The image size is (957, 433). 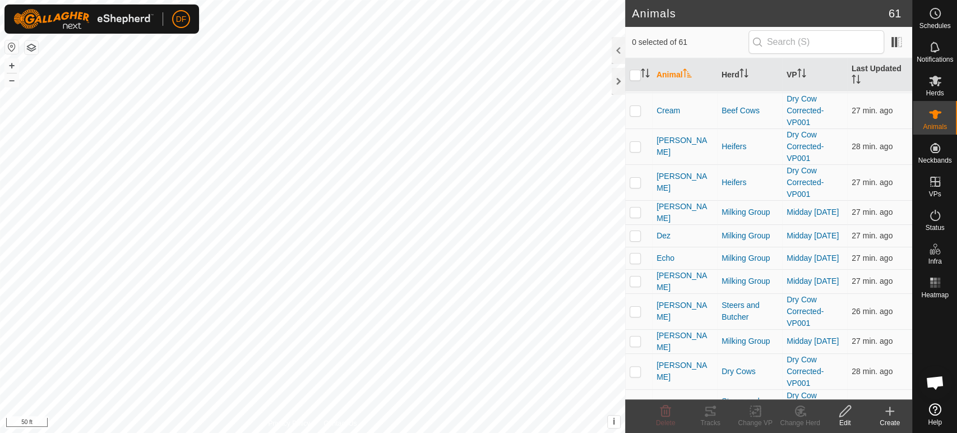 What do you see at coordinates (935, 228) in the screenshot?
I see `span: Status` at bounding box center [935, 228].